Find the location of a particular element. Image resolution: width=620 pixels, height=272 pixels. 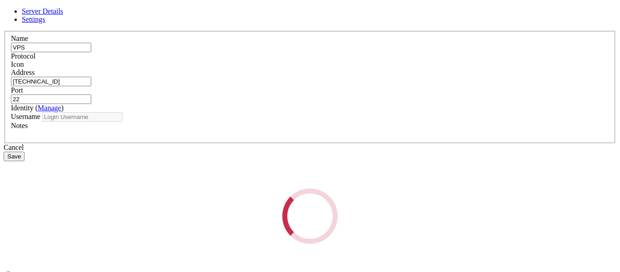

span: Settings is located at coordinates (34, 19).